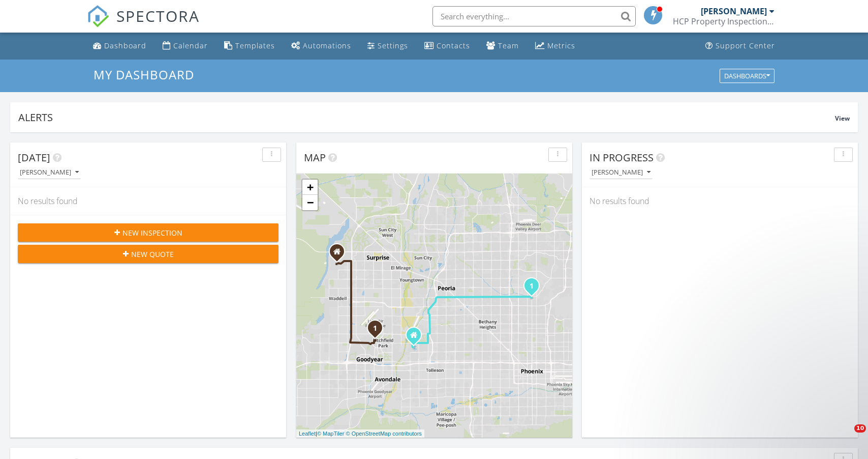  I want to click on span: SPECTORA, so click(158, 16).